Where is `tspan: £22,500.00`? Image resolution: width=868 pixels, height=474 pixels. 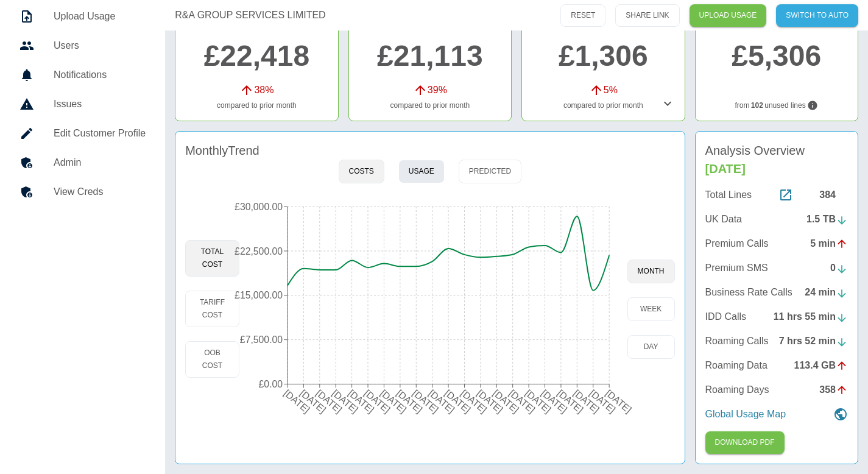 tspan: £22,500.00 is located at coordinates (259, 251).